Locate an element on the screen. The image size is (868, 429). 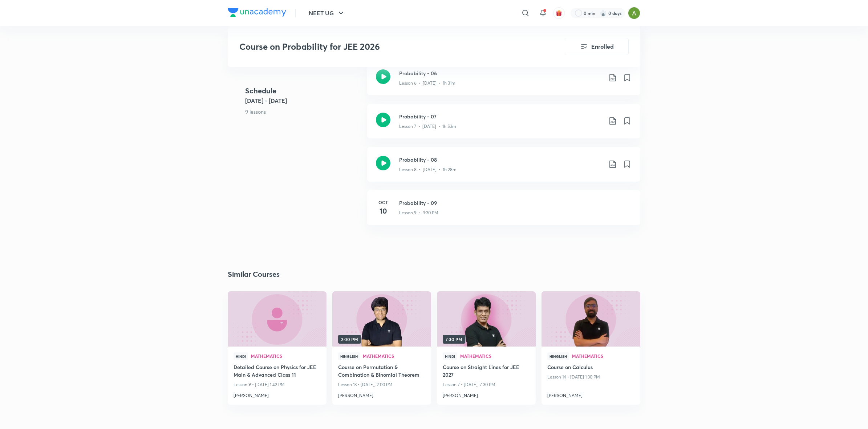
a: new-thumbnail2:00 PM is located at coordinates (382, 319).